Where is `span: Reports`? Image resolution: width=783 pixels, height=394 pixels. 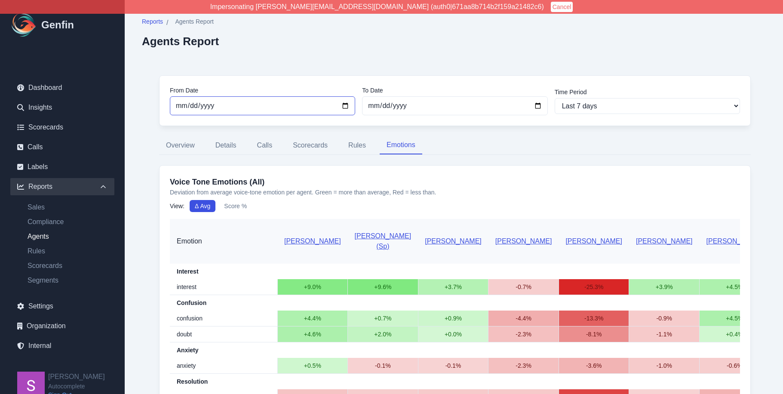 span: Reports is located at coordinates (152, 21).